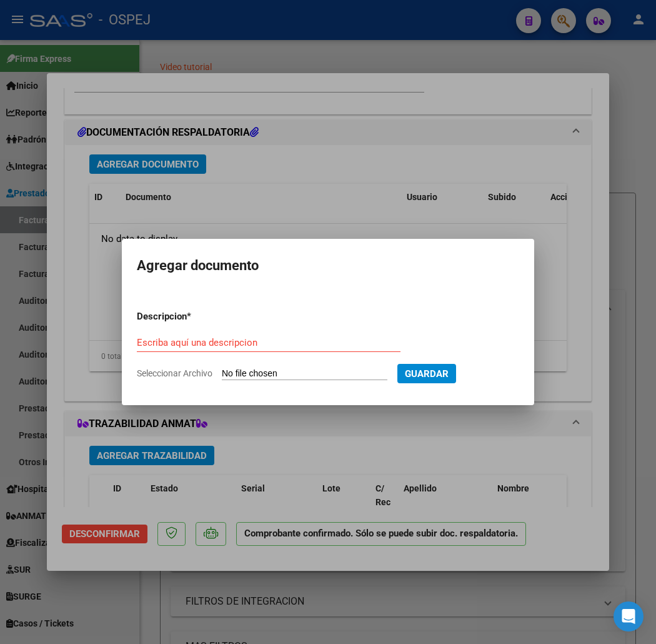 This screenshot has height=644, width=656. Describe the element at coordinates (175, 373) in the screenshot. I see `span: Seleccionar Archivo` at that location.